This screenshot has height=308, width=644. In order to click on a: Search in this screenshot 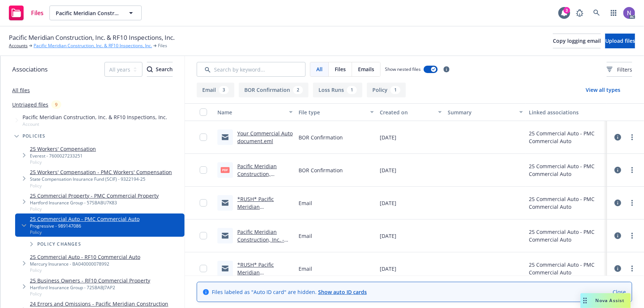, I will do `click(597, 13)`.